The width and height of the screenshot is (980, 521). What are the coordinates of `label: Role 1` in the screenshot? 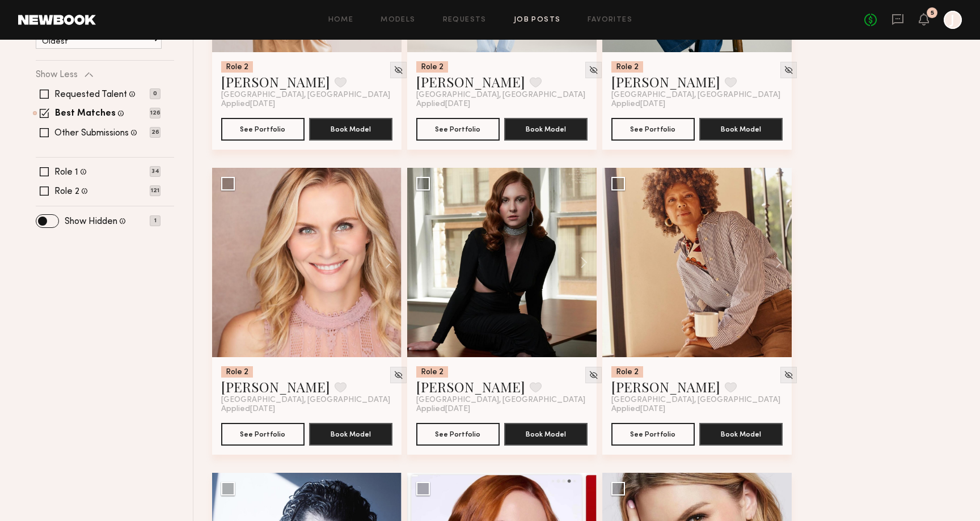 It's located at (66, 172).